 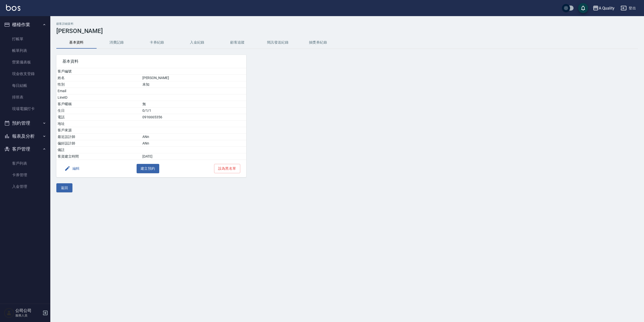 What do you see at coordinates (99, 124) in the screenshot?
I see `td: 地址` at bounding box center [99, 124].